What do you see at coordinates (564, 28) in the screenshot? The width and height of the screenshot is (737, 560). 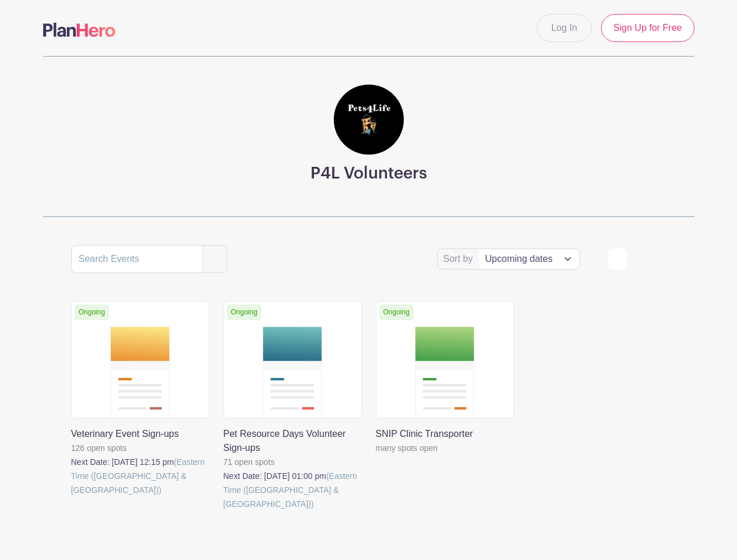 I see `a: Log In` at bounding box center [564, 28].